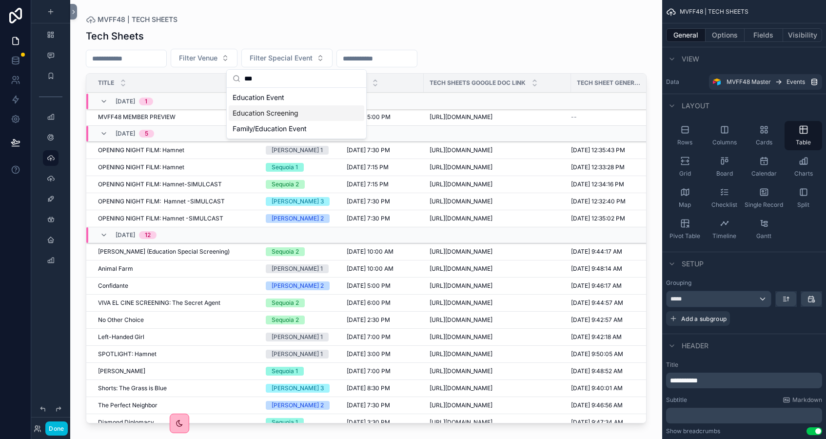 The height and width of the screenshot is (439, 826). What do you see at coordinates (198, 58) in the screenshot?
I see `span: Filter Venue` at bounding box center [198, 58].